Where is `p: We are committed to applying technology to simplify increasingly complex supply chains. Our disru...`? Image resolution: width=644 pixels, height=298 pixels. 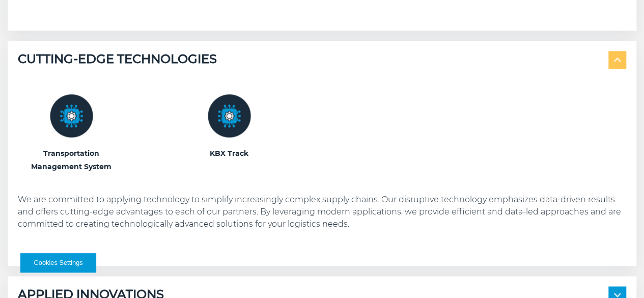
p: We are committed to applying technology to simplify increasingly complex supply chains. Our disru... is located at coordinates (322, 212).